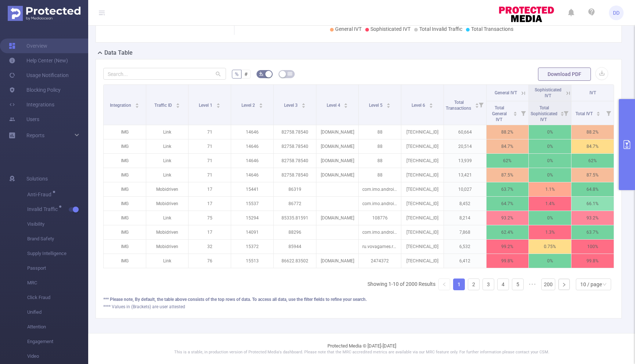 The image size is (635, 364). Describe the element at coordinates (38, 61) in the screenshot. I see `a: Help Center (New)` at that location.